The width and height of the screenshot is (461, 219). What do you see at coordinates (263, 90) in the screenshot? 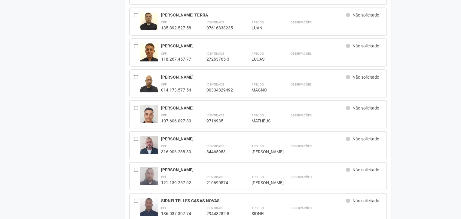
I see `div: MAGNO` at bounding box center [263, 90].